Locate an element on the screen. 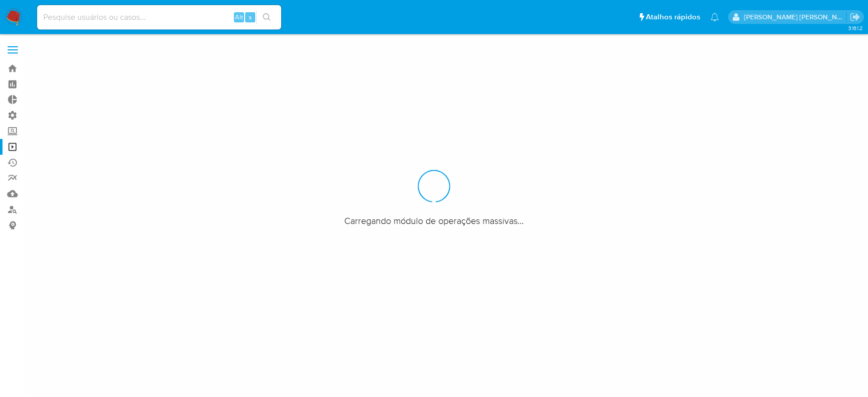  span: Alt is located at coordinates (239, 17).